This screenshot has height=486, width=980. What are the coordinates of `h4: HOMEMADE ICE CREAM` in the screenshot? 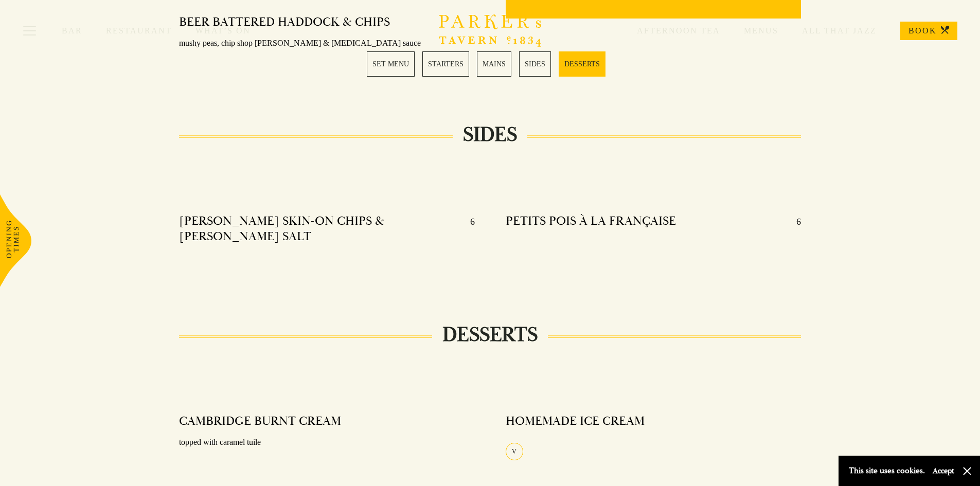 It's located at (575, 421).